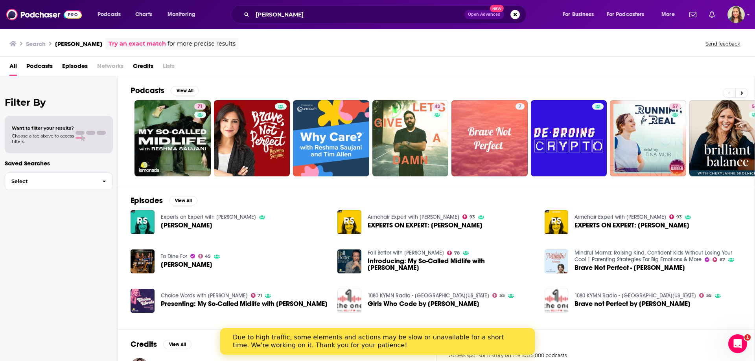  What do you see at coordinates (142, 261) in the screenshot?
I see `img: Reshma Saujani` at bounding box center [142, 261].